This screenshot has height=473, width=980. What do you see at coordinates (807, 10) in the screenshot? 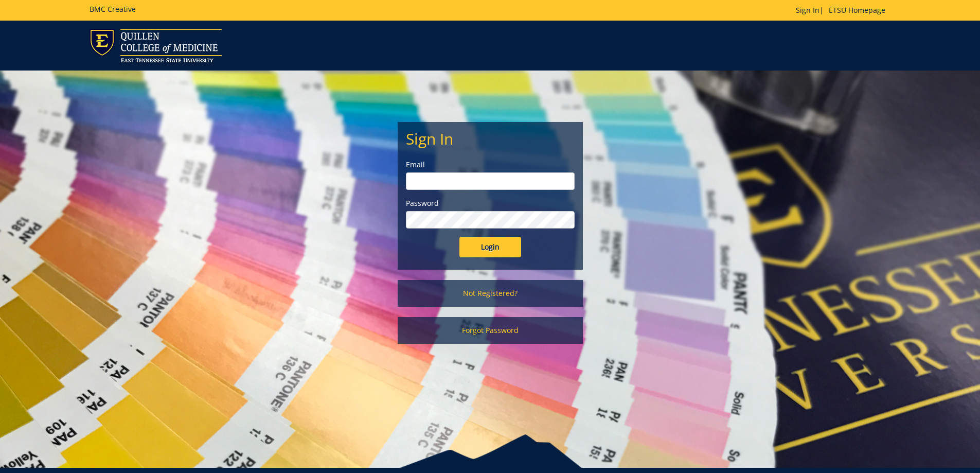
I see `a: Sign In` at bounding box center [807, 10].